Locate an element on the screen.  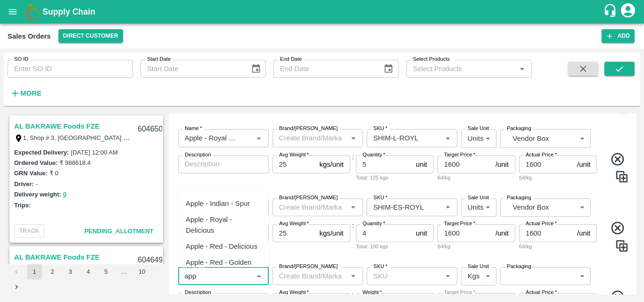
div: Total: 100 kgs is located at coordinates (394, 246).